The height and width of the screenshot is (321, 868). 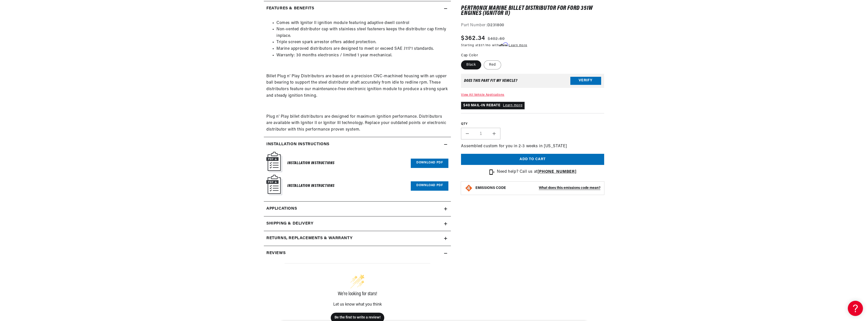 I want to click on summary: Returns, Replacements & Warranty, so click(x=357, y=239).